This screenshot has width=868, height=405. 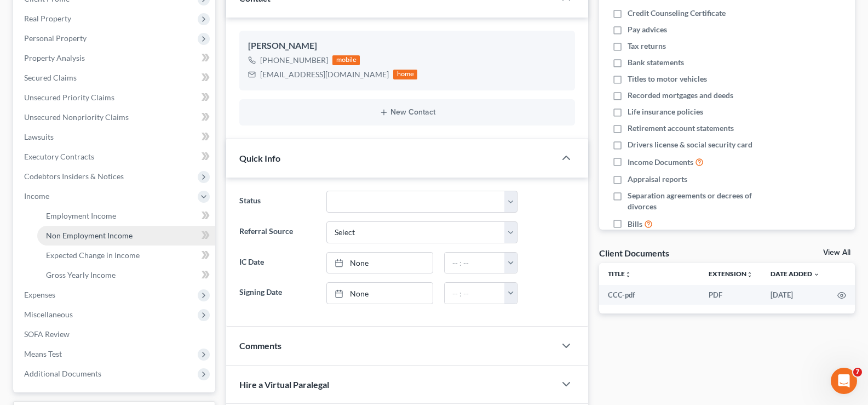 What do you see at coordinates (115, 58) in the screenshot?
I see `a: Property Analysis` at bounding box center [115, 58].